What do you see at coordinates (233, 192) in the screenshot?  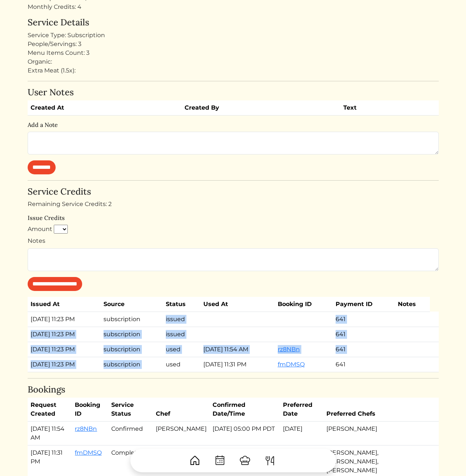 I see `h4: Service Credits` at bounding box center [233, 192].